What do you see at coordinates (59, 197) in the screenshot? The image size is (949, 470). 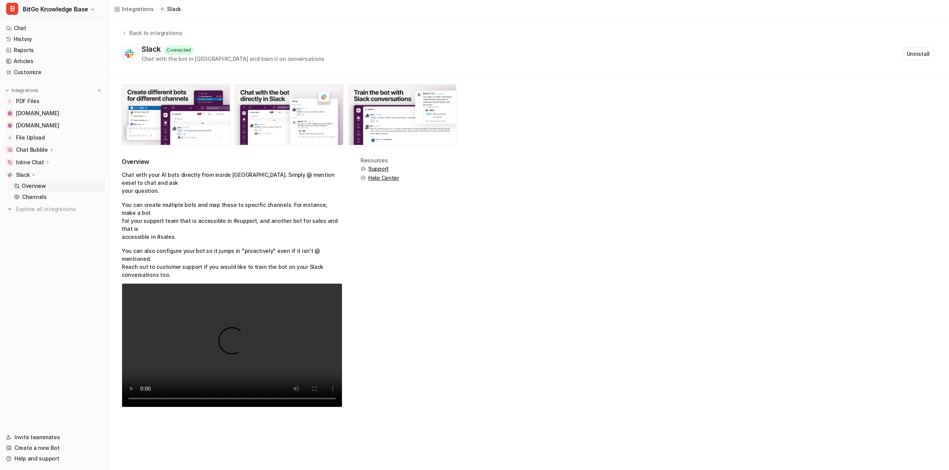 I see `a: Channels` at bounding box center [59, 197].